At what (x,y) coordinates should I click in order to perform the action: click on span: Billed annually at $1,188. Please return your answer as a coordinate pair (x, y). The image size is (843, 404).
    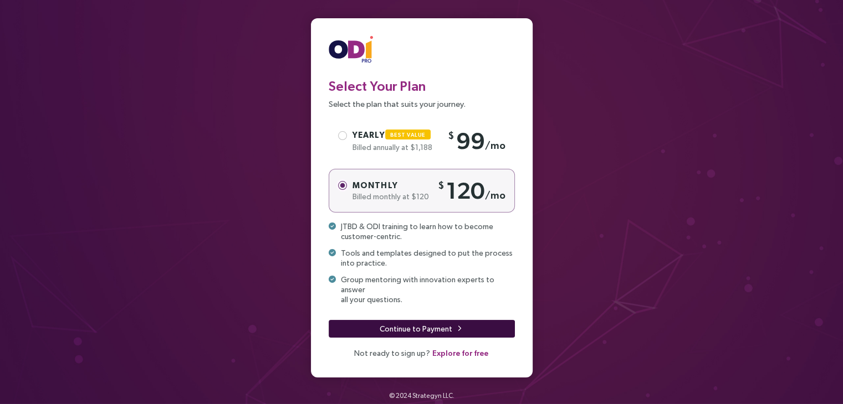
    Looking at the image, I should click on (392, 147).